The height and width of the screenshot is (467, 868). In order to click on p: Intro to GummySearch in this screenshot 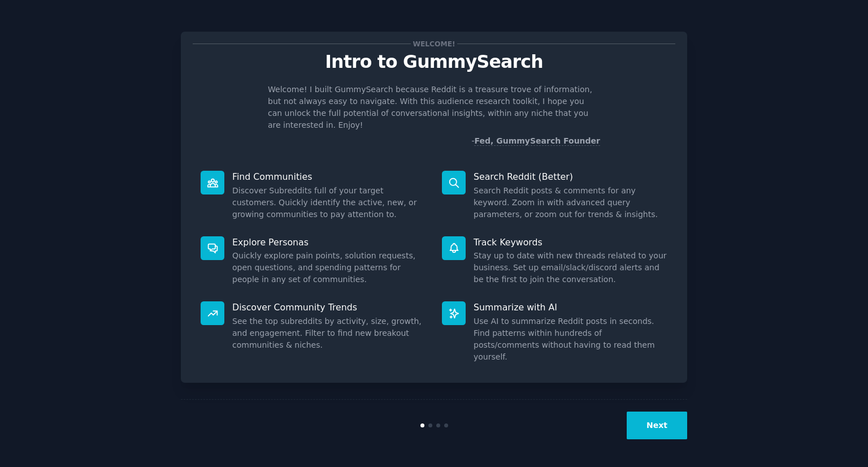, I will do `click(434, 62)`.